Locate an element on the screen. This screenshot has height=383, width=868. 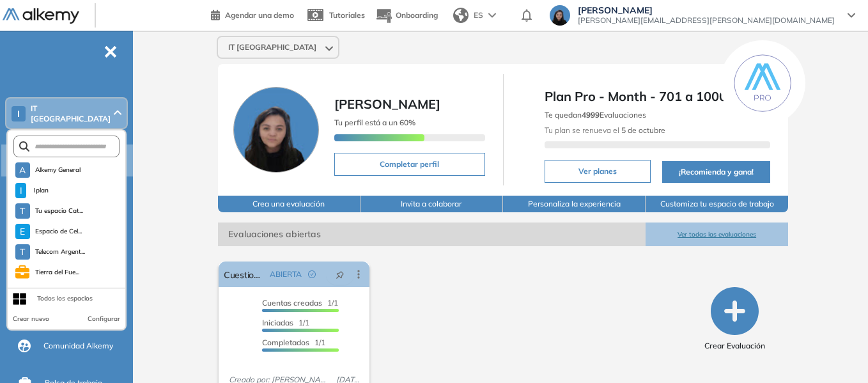
span: Plan Pro - Month - 701 a 1000 is located at coordinates (658, 97).